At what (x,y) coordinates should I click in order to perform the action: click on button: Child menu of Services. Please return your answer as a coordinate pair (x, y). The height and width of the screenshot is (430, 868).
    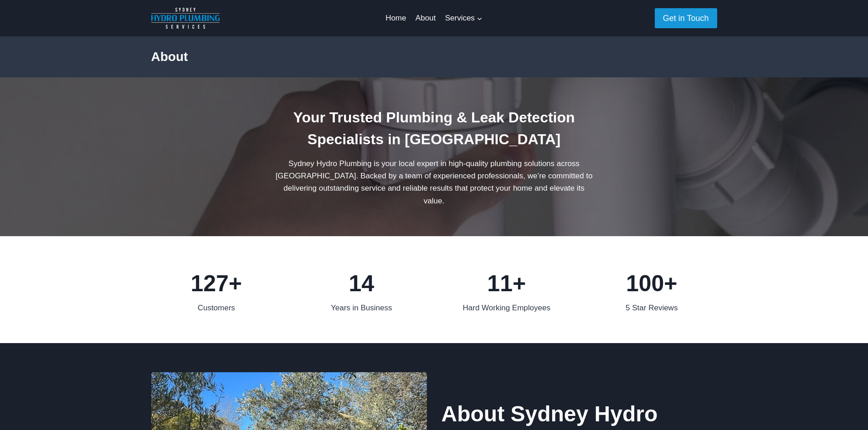
    Looking at the image, I should click on (463, 18).